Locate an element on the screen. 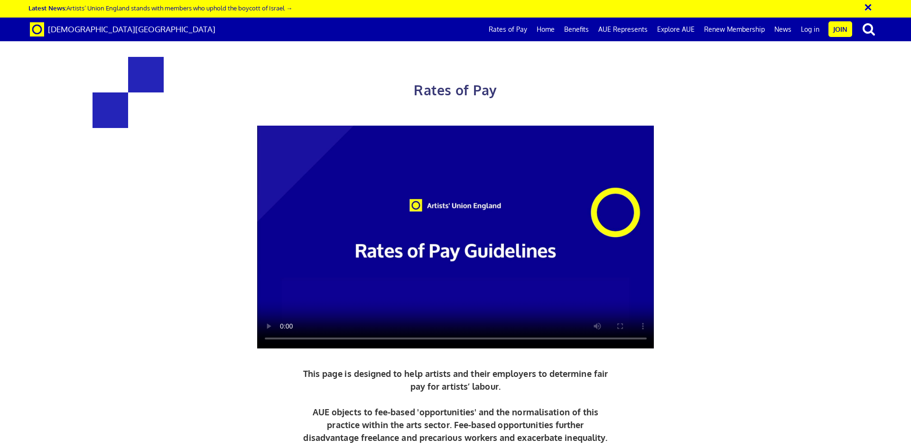 The image size is (911, 448). a: Explore AUE is located at coordinates (676, 29).